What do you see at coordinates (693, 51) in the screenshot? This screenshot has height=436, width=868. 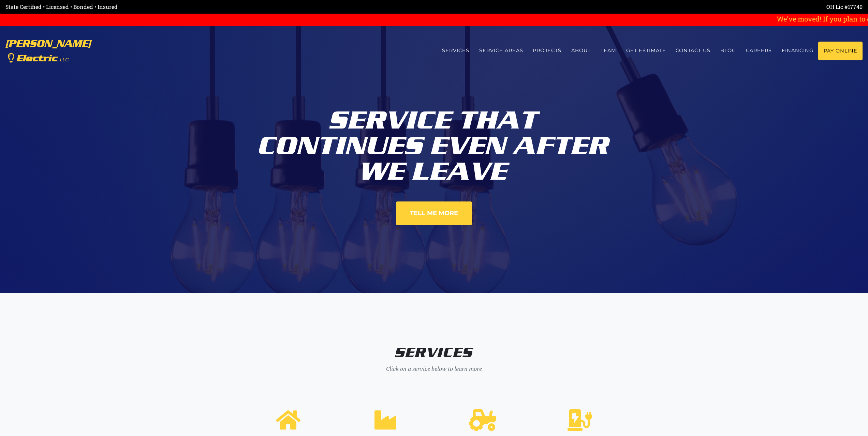 I see `a: Contact us` at bounding box center [693, 51].